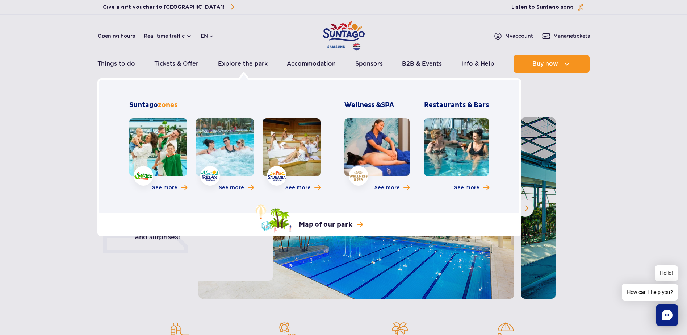 This screenshot has width=687, height=335. What do you see at coordinates (377, 105) in the screenshot?
I see `h3: Wellness &` at bounding box center [377, 105].